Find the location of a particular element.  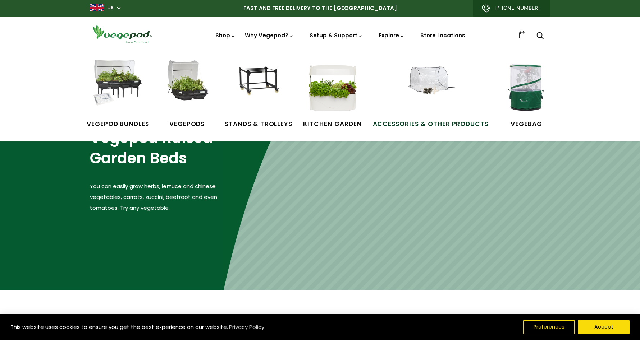

img: Raised Garden Kits is located at coordinates (187, 87).